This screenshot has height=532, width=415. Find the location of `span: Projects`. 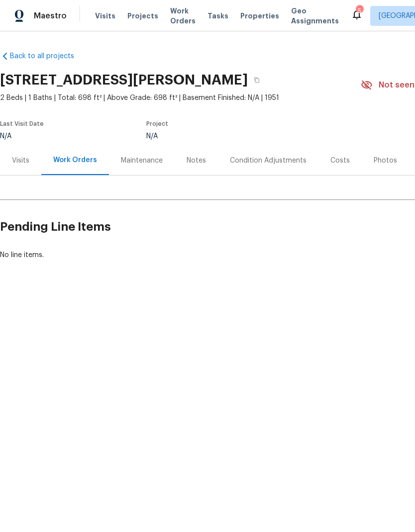

span: Projects is located at coordinates (143, 16).